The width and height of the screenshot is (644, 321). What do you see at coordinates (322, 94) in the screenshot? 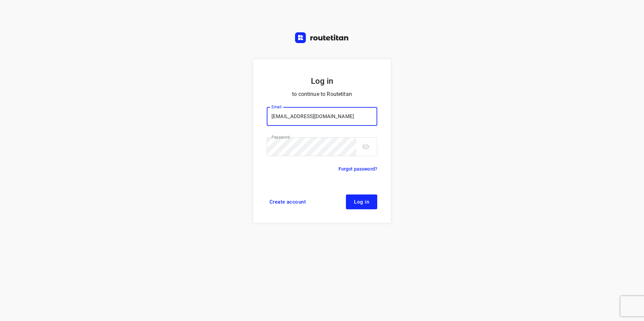
I see `p: to continue to Routetitan` at bounding box center [322, 94].